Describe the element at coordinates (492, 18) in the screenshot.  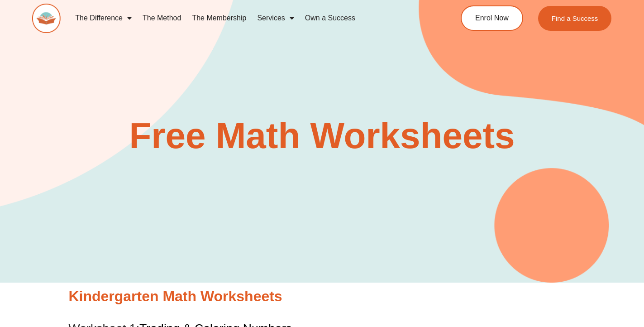
I see `span: Enrol Now` at that location.